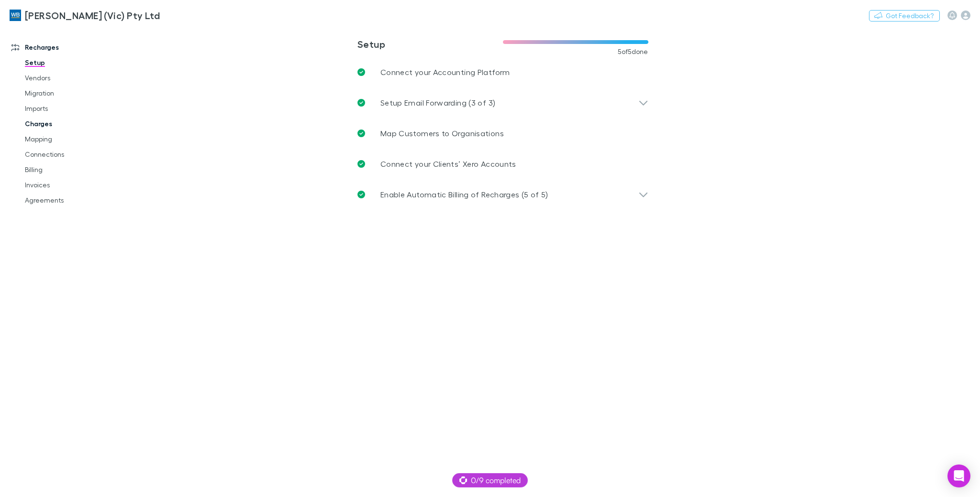 This screenshot has height=497, width=980. I want to click on p: Connect your Clients’ Xero Accounts, so click(448, 164).